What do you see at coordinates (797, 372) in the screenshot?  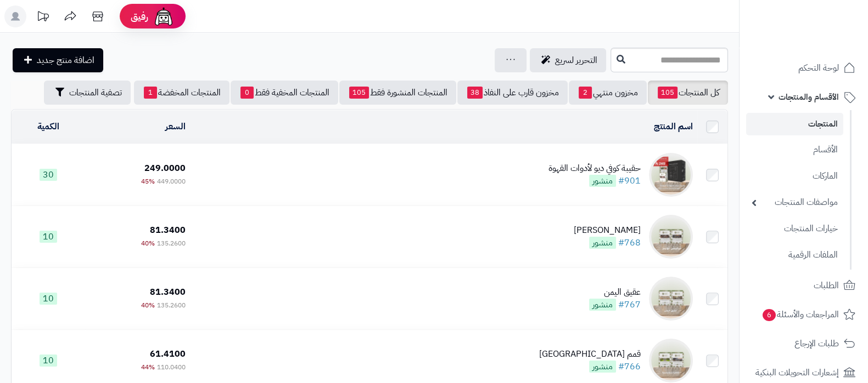 I see `span: إشعارات التحويلات البنكية` at bounding box center [797, 372].